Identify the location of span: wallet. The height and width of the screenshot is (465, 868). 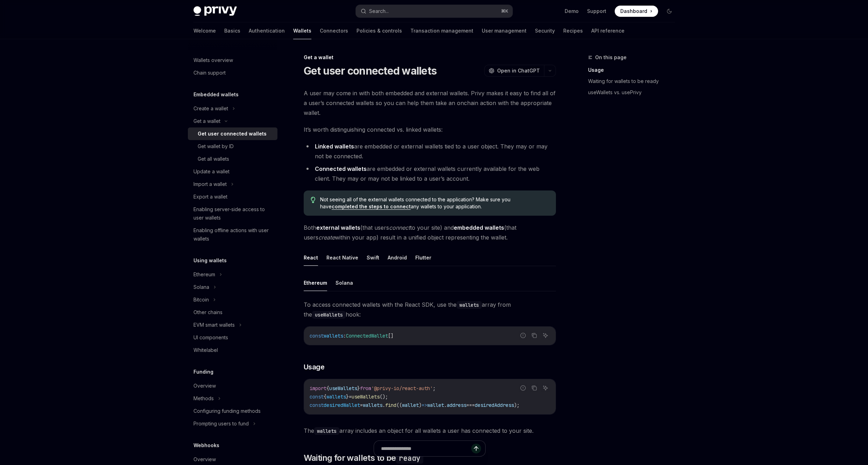
(411, 405).